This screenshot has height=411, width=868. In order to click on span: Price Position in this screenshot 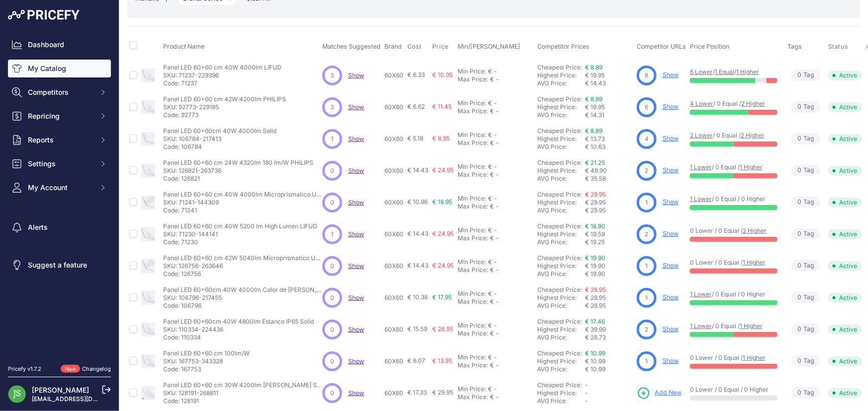, I will do `click(709, 46)`.